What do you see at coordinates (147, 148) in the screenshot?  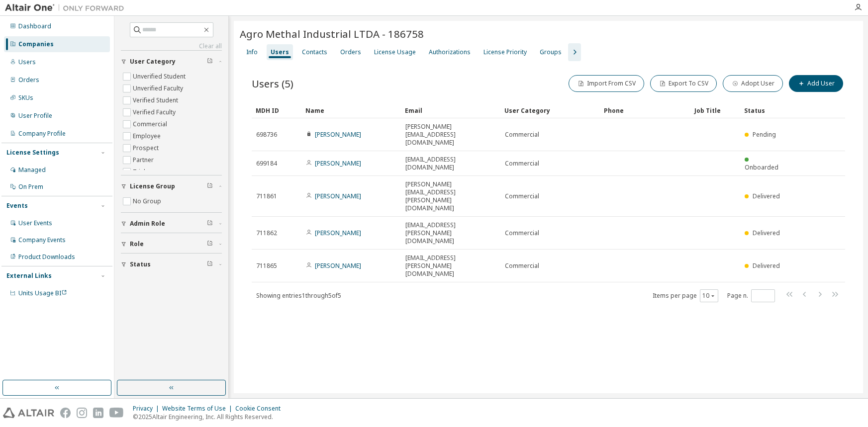 I see `label: Prospect` at bounding box center [147, 148].